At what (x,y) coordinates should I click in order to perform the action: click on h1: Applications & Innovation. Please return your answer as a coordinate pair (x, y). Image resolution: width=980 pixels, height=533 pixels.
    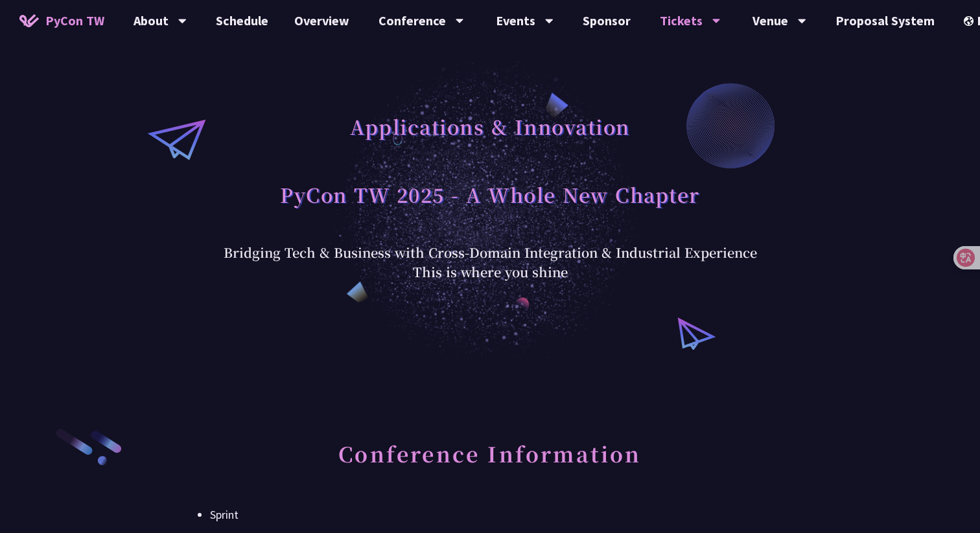
    Looking at the image, I should click on (490, 127).